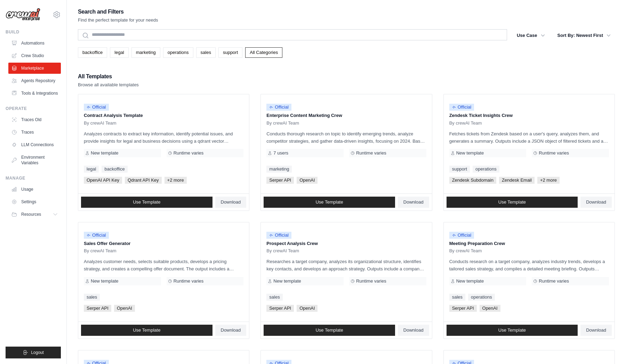 The image size is (626, 364). Describe the element at coordinates (517, 180) in the screenshot. I see `span: Zendesk Email` at that location.